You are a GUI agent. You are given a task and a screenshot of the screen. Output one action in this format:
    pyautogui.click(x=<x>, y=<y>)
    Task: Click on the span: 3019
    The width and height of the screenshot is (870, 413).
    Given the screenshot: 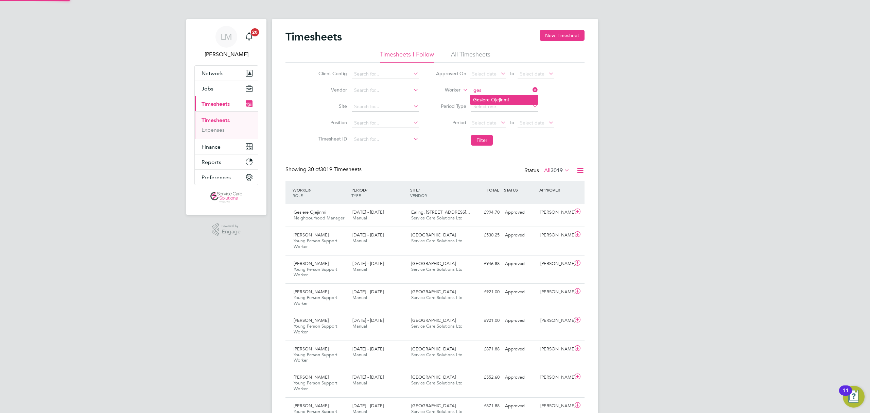 What is the action you would take?
    pyautogui.click(x=557, y=170)
    